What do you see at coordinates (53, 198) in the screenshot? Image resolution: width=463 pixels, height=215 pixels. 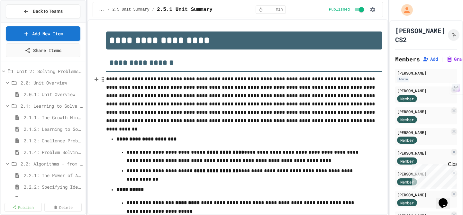 I see `span: 2.2.3: Visualizing Logic with Flowcharts` at bounding box center [53, 198].